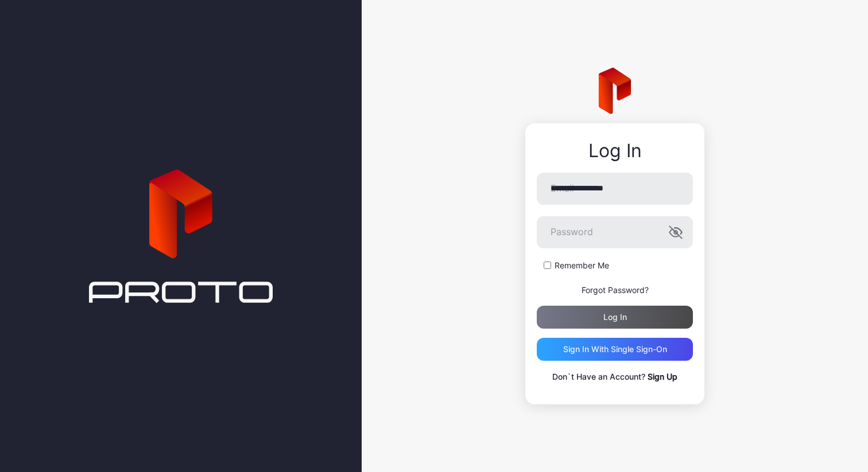 The image size is (868, 472). What do you see at coordinates (615, 317) in the screenshot?
I see `button: Log in` at bounding box center [615, 317].